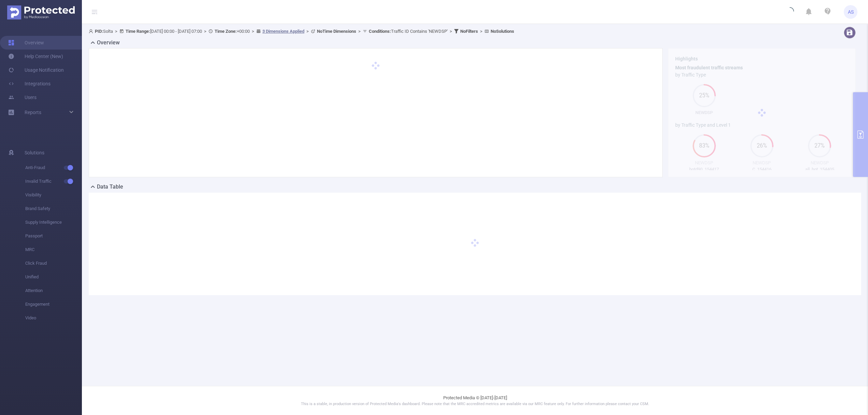 The width and height of the screenshot is (868, 415). I want to click on span: Brand Safety, so click(54, 208).